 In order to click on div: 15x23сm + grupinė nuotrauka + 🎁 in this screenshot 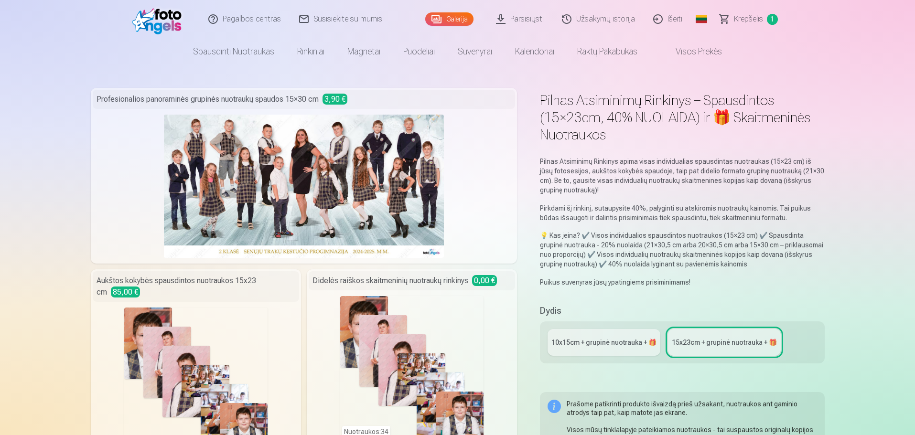, I will do `click(724, 343)`.